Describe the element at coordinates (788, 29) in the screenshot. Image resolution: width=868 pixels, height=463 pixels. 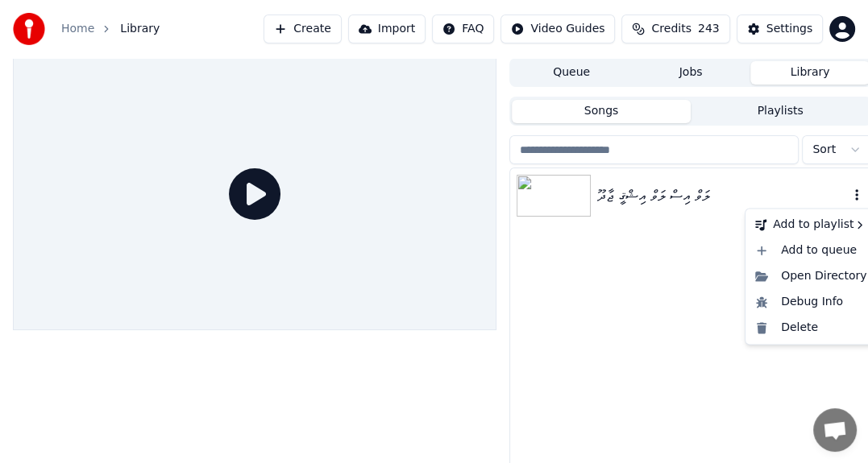
I see `div: Settings` at that location.